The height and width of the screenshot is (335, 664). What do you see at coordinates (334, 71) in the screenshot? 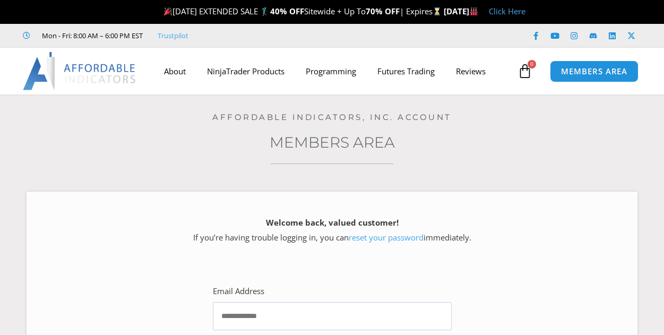
I see `nav: Menu` at bounding box center [334, 71].